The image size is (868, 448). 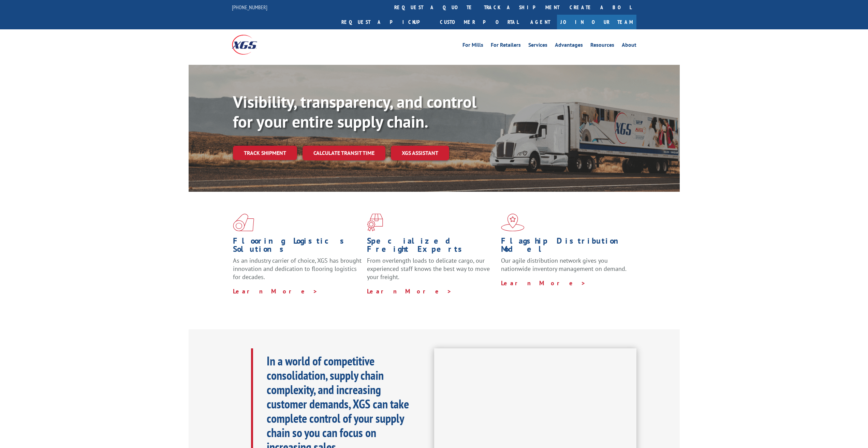 I want to click on a: Advantages, so click(x=569, y=46).